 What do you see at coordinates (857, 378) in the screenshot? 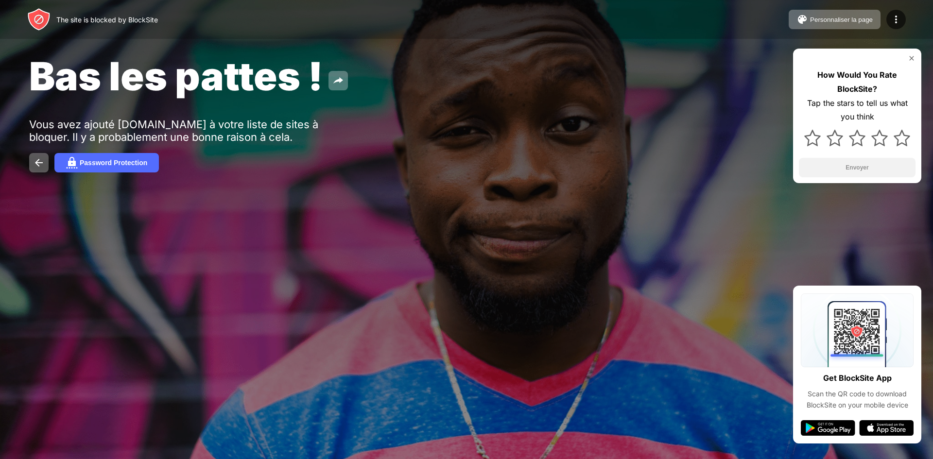
I see `div: Get BlockSite App` at bounding box center [857, 378].